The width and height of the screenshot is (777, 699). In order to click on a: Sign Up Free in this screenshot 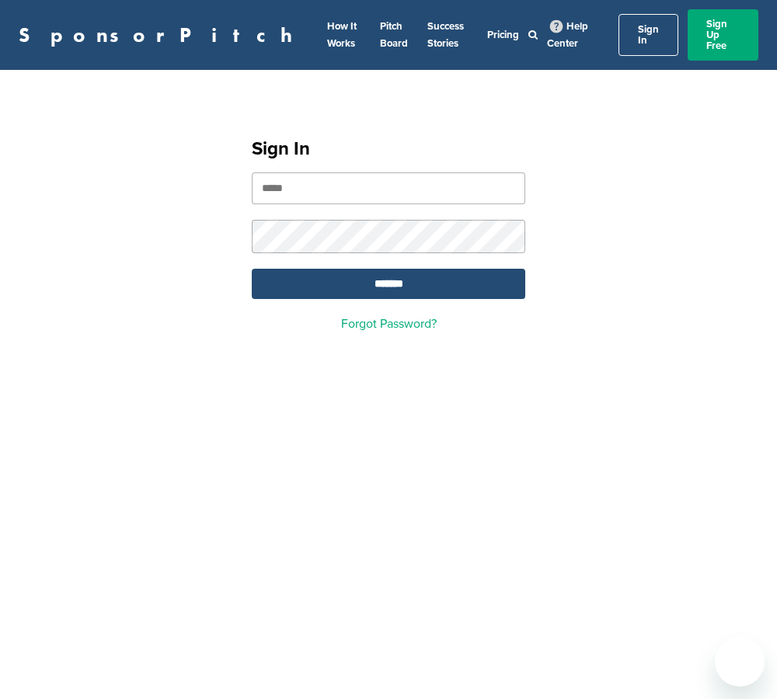, I will do `click(723, 35)`.